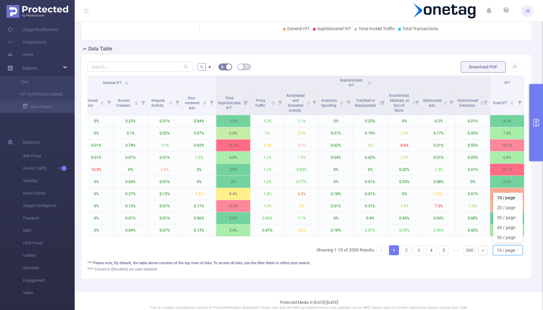  What do you see at coordinates (433, 20) in the screenshot?
I see `tspan: 07/10` at bounding box center [433, 20].